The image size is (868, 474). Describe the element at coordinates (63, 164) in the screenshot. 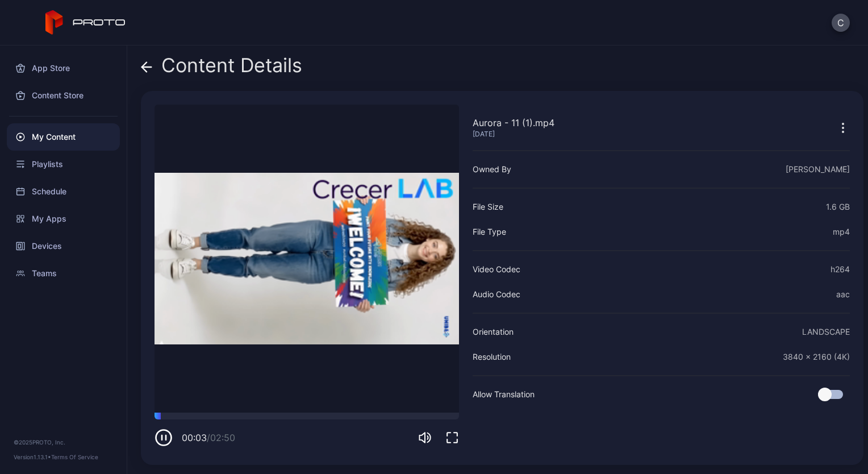

I see `a: Playlists` at that location.